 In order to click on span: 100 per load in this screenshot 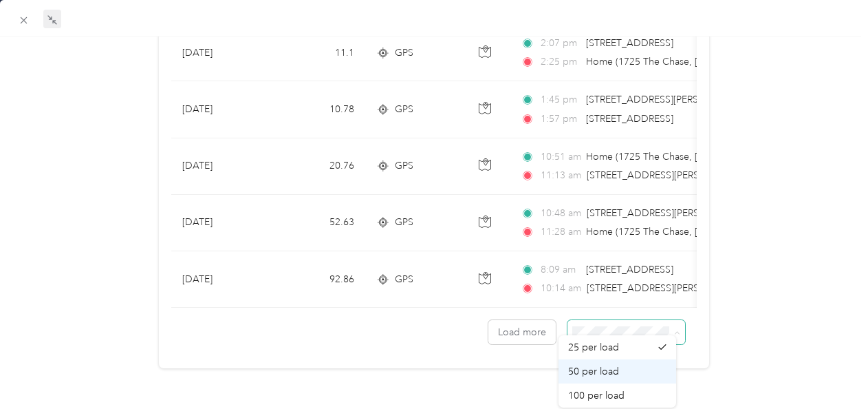, I will do `click(597, 396)`.